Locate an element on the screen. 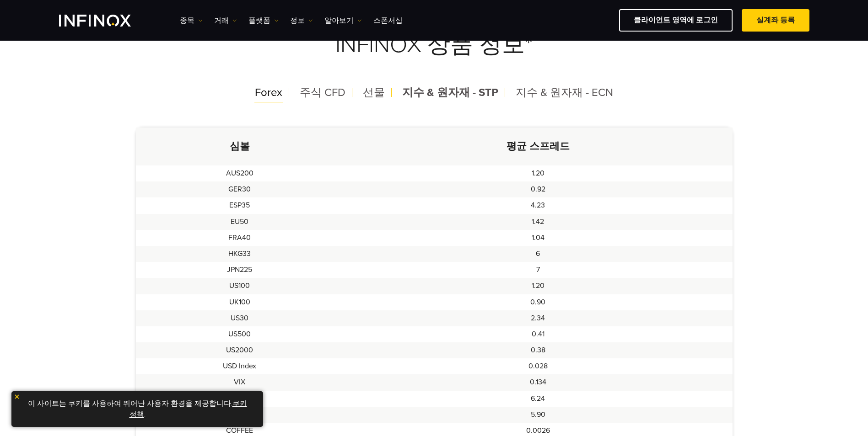 Image resolution: width=868 pixels, height=436 pixels. td: ESP35 is located at coordinates (240, 205).